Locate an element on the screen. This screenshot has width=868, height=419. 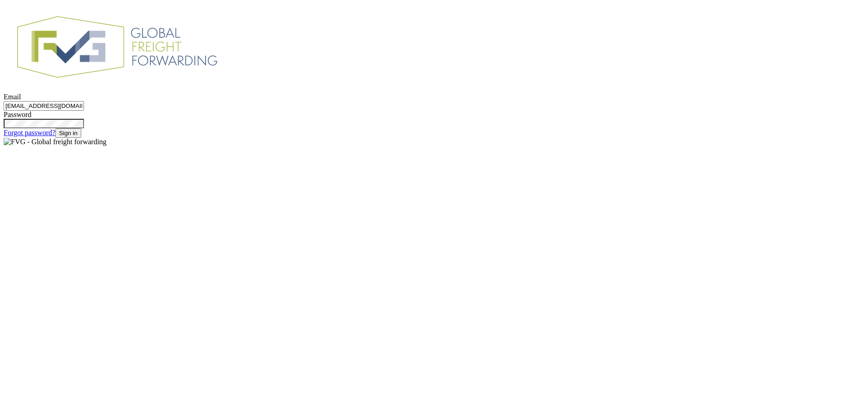
input: Email is located at coordinates (44, 106).